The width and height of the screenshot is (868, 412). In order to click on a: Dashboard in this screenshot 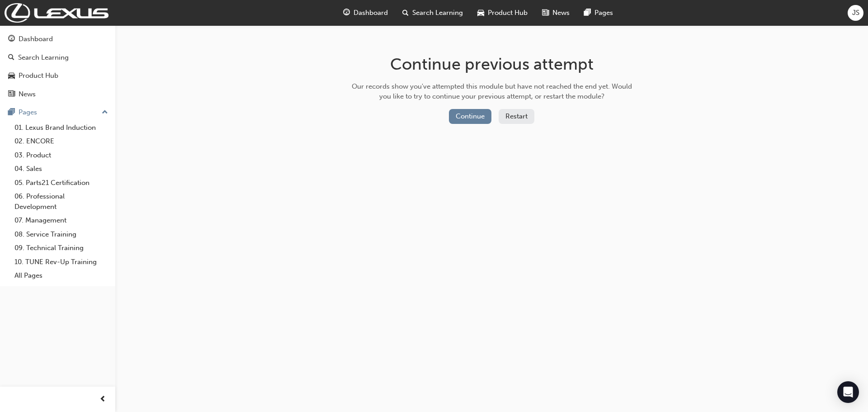, I will do `click(58, 39)`.